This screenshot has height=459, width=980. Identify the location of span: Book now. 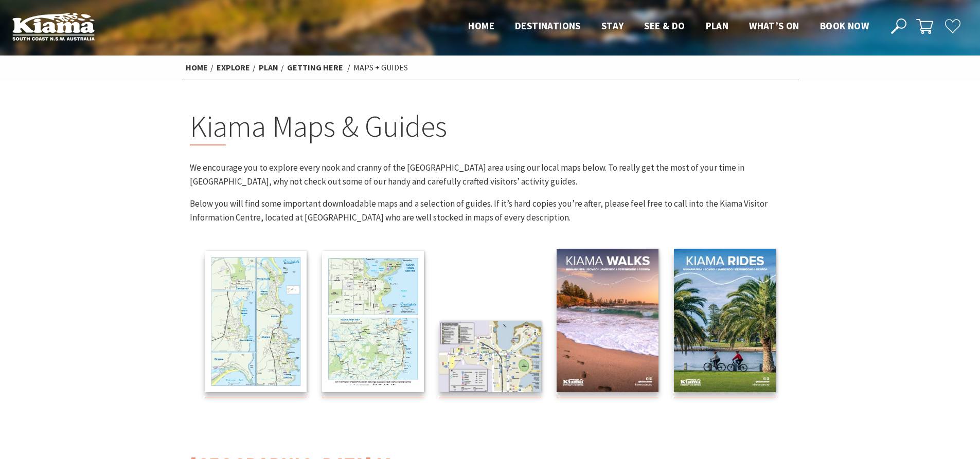
(844, 25).